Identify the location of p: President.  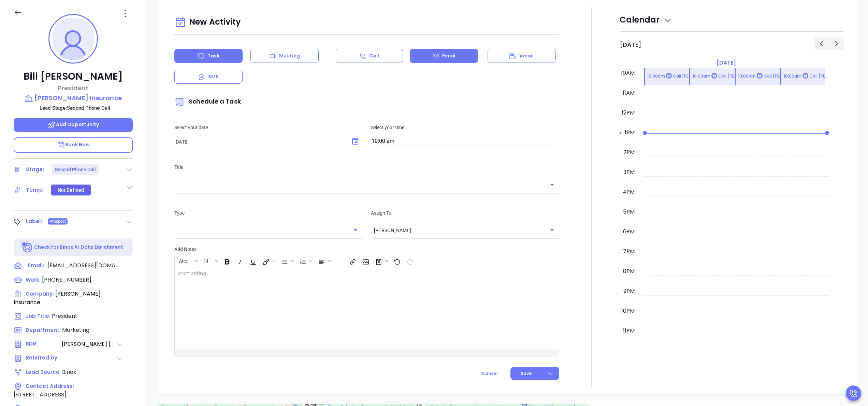
(73, 88).